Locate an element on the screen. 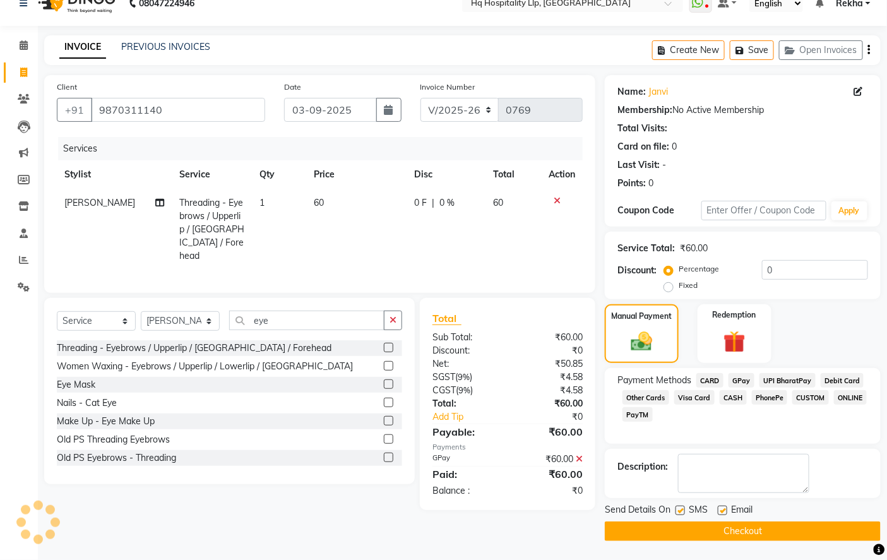 The image size is (887, 560). th: Action is located at coordinates (562, 174).